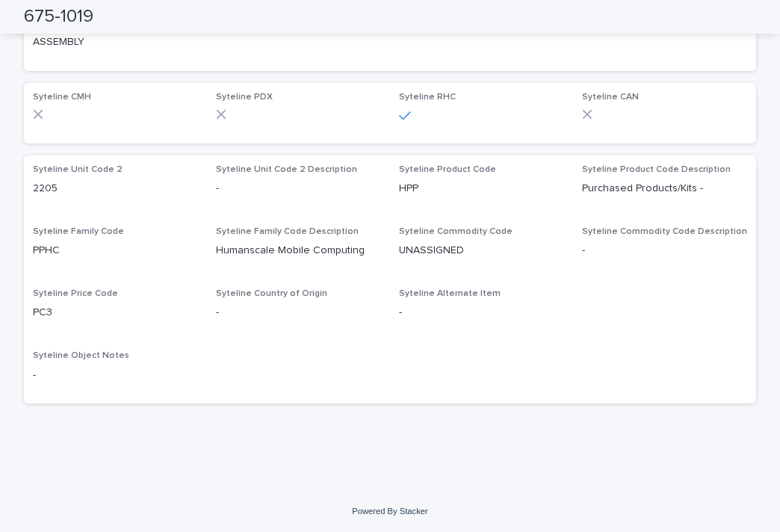 The height and width of the screenshot is (532, 780). What do you see at coordinates (115, 35) in the screenshot?
I see `p: MONITOR ARM FIXED HEIGHT ASSEMBLY` at bounding box center [115, 35].